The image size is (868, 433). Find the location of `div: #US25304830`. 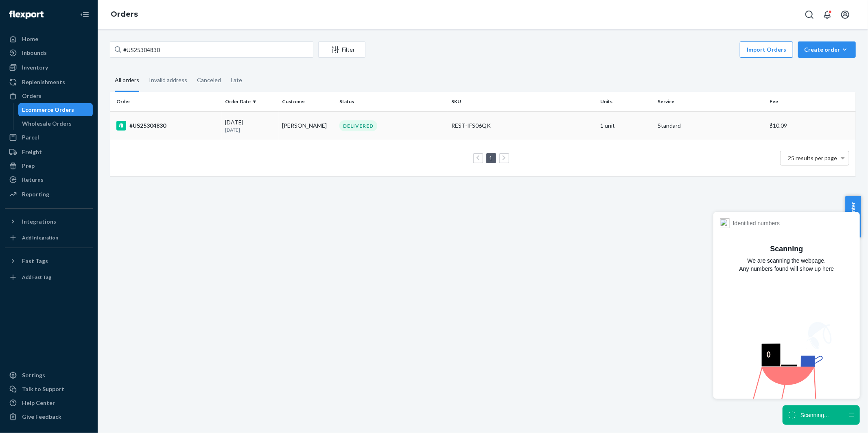

div: #US25304830 is located at coordinates (167, 126).